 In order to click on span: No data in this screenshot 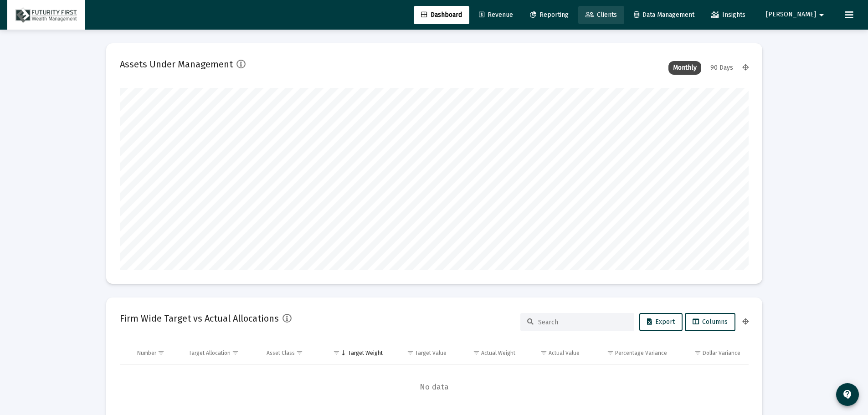, I will do `click(434, 387)`.